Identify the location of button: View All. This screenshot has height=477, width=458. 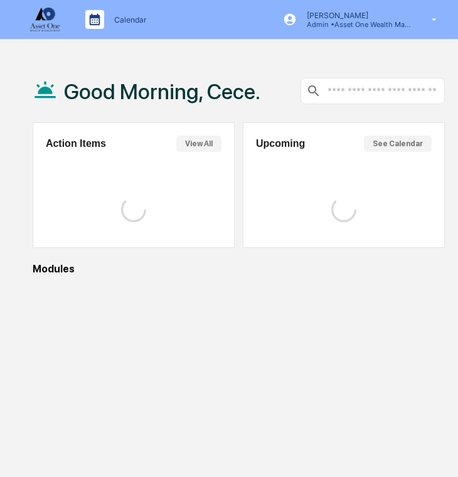
(199, 144).